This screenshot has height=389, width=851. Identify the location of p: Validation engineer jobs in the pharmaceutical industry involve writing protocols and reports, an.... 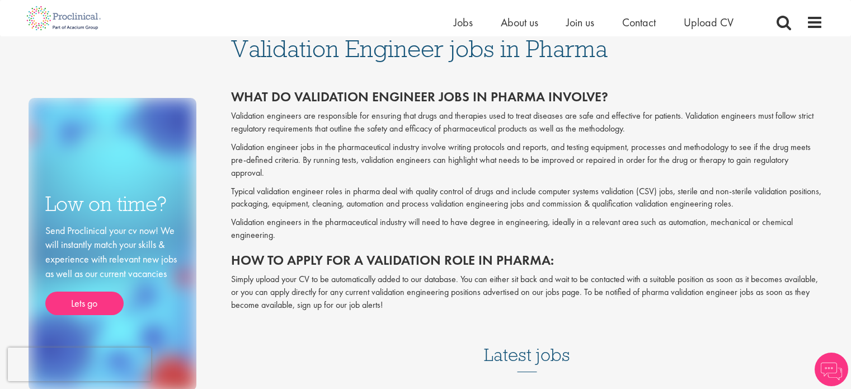
(527, 160).